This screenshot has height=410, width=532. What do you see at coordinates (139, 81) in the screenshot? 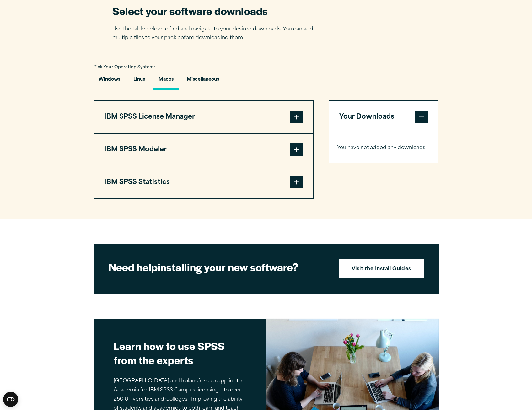
I see `button: Linux` at bounding box center [139, 81].